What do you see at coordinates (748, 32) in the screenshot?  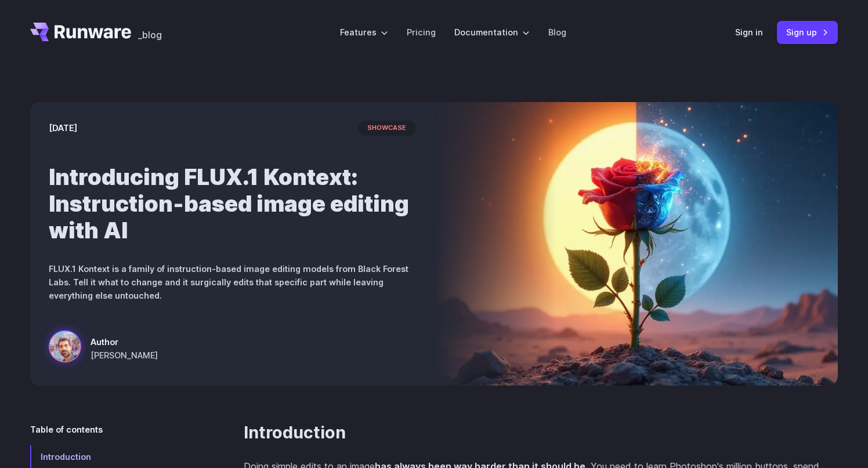 I see `a: Sign in` at bounding box center [748, 32].